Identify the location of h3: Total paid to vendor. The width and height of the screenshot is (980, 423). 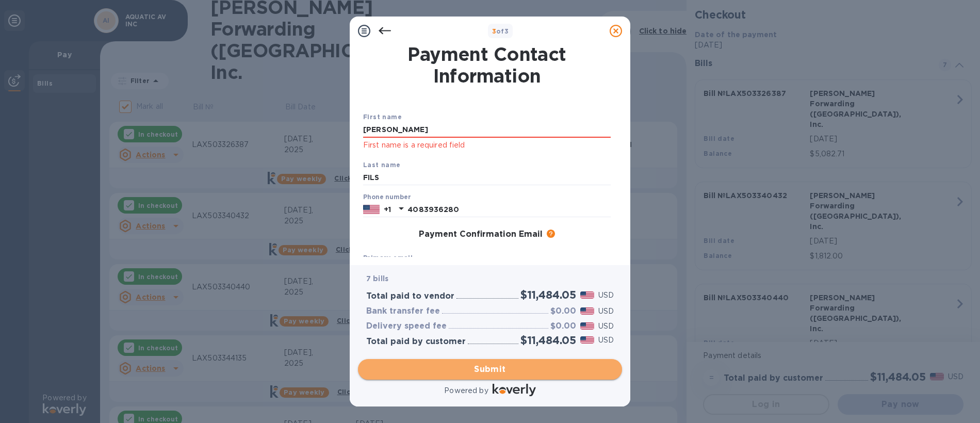
(410, 296).